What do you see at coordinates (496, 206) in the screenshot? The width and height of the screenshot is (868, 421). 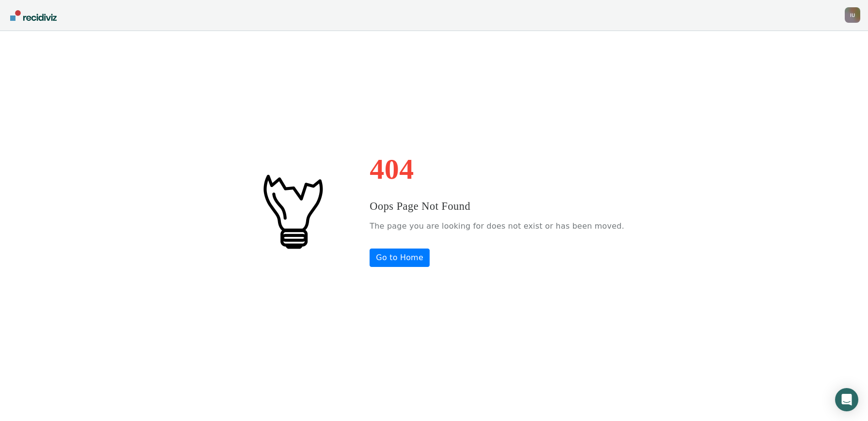 I see `h3: Oops Page Not Found` at bounding box center [496, 206].